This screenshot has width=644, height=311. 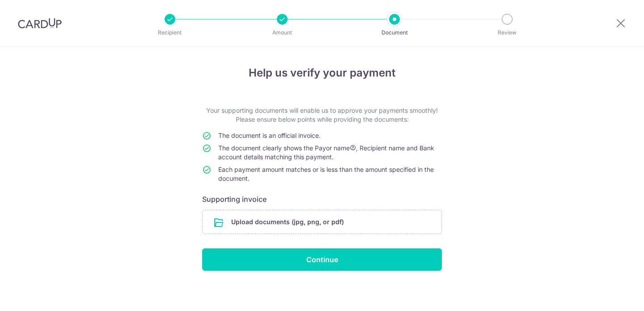 What do you see at coordinates (507, 32) in the screenshot?
I see `p: Review` at bounding box center [507, 32].